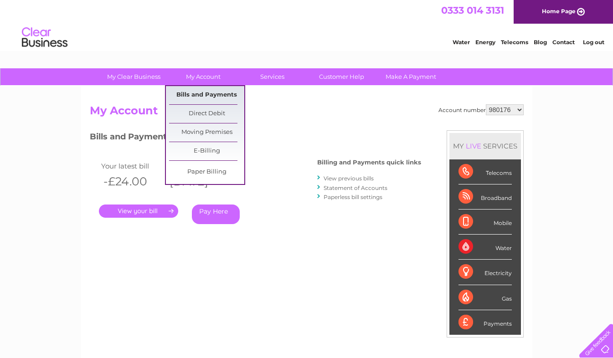  What do you see at coordinates (514, 42) in the screenshot?
I see `a: Telecoms` at bounding box center [514, 42].